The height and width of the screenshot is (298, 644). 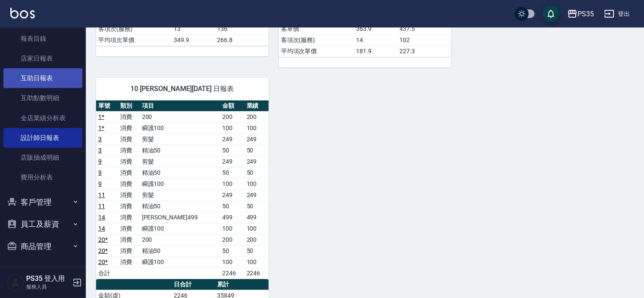 What do you see at coordinates (617, 14) in the screenshot?
I see `button: 登出` at bounding box center [617, 14].